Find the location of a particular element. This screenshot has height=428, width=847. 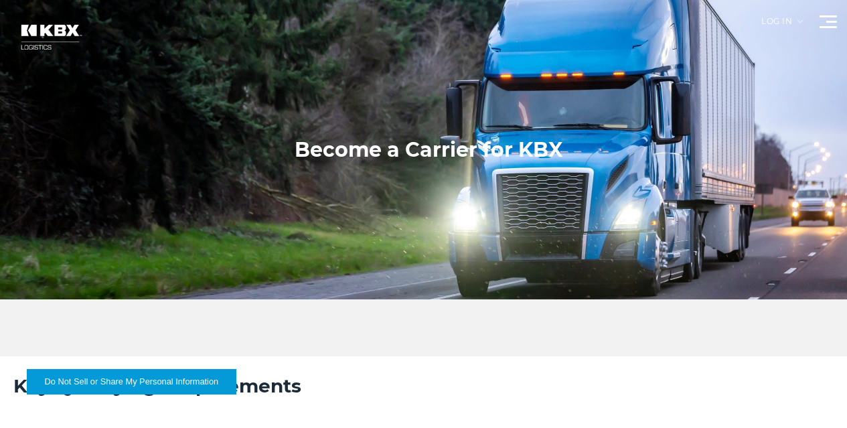

button: Do Not Sell or Share My Personal Information is located at coordinates (131, 381).